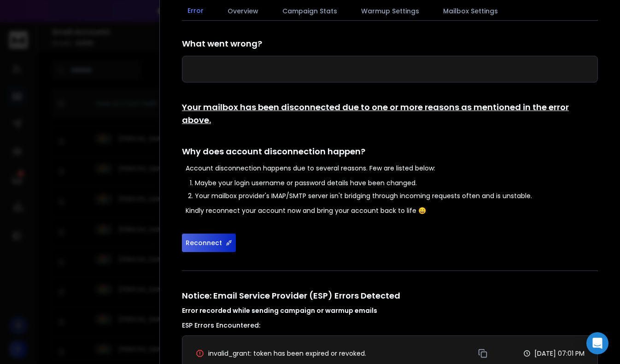 This screenshot has height=364, width=620. Describe the element at coordinates (310, 11) in the screenshot. I see `button: Campaign Stats` at that location.